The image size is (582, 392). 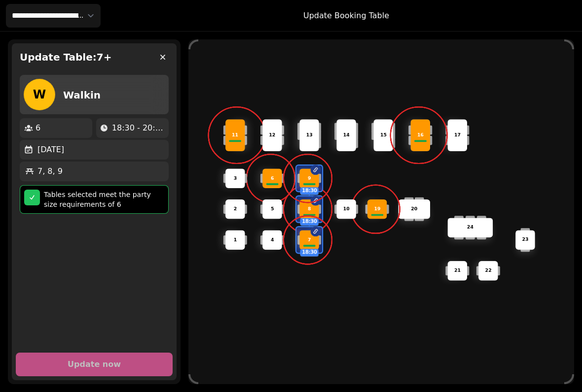 I want to click on p: 18:30 - 20:30, so click(x=138, y=128).